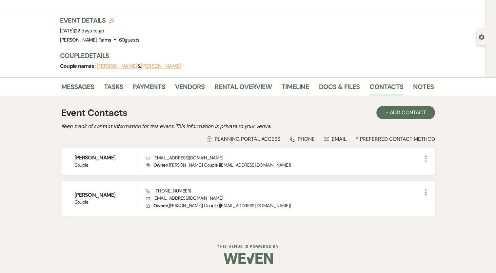  Describe the element at coordinates (244, 56) in the screenshot. I see `h3: Couple Details` at that location.